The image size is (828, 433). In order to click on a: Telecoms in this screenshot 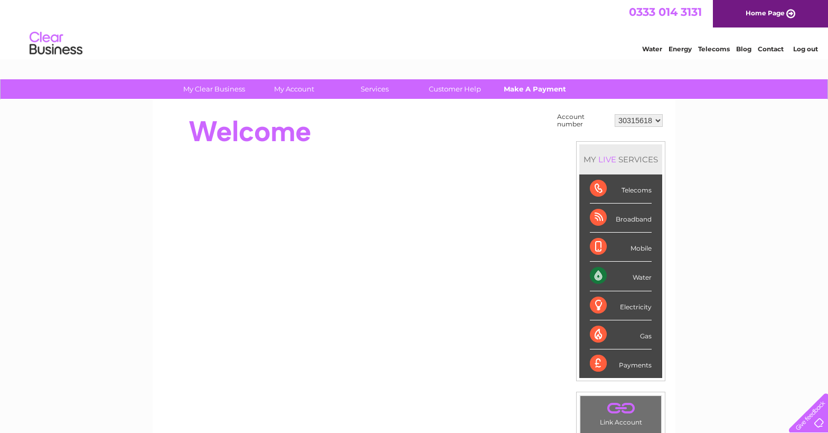, I will do `click(714, 49)`.